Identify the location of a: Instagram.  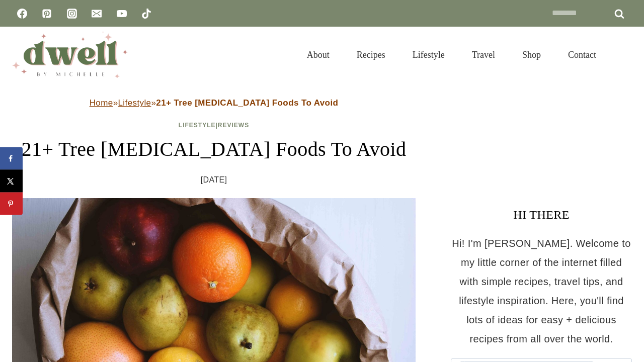
(72, 14).